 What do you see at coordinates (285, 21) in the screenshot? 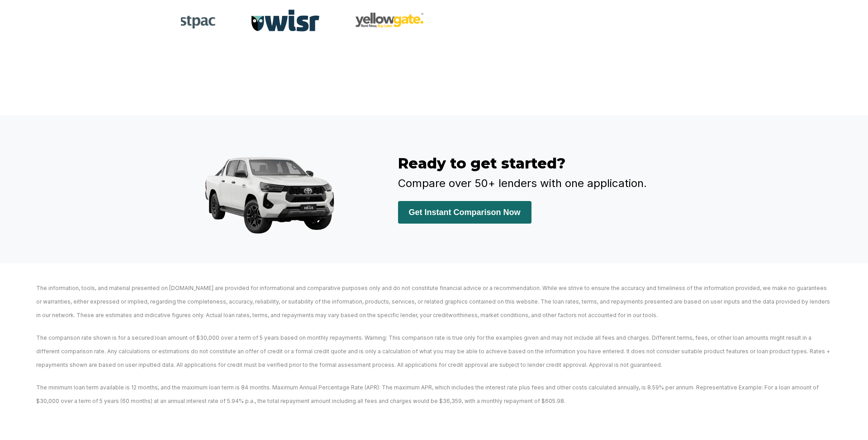
I see `img: Wisr` at bounding box center [285, 21].